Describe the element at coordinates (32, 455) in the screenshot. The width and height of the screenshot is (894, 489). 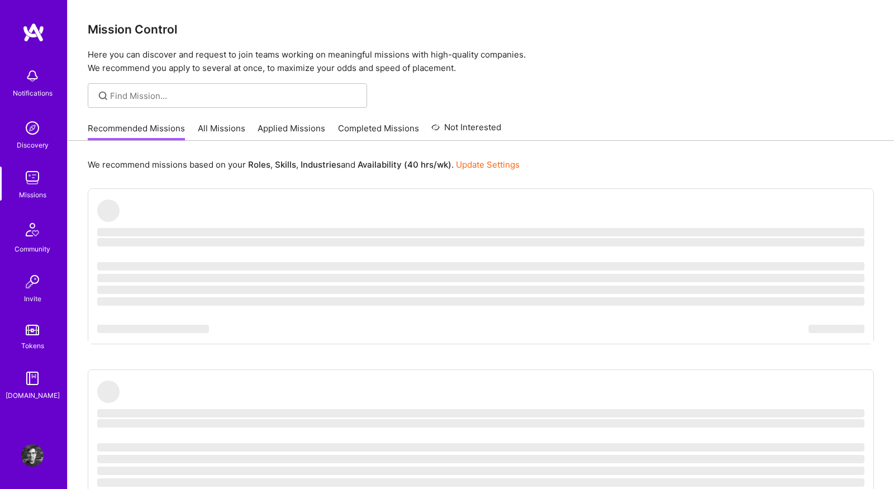
I see `img: User Avatar` at that location.